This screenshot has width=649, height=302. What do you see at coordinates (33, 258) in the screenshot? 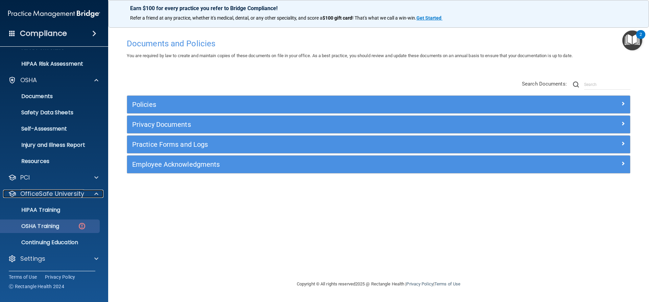
I see `p: Settings` at bounding box center [33, 258].